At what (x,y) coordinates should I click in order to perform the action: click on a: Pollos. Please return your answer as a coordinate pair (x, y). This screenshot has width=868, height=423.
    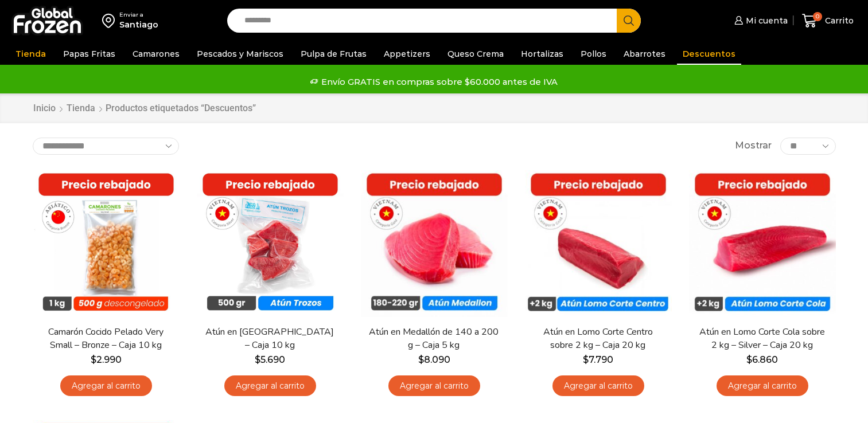
    Looking at the image, I should click on (594, 54).